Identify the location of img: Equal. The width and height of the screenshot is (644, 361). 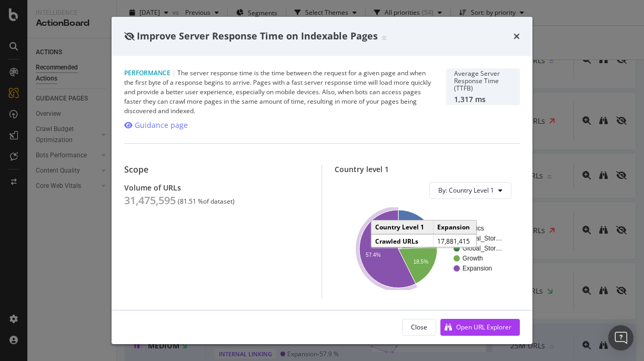
(384, 38).